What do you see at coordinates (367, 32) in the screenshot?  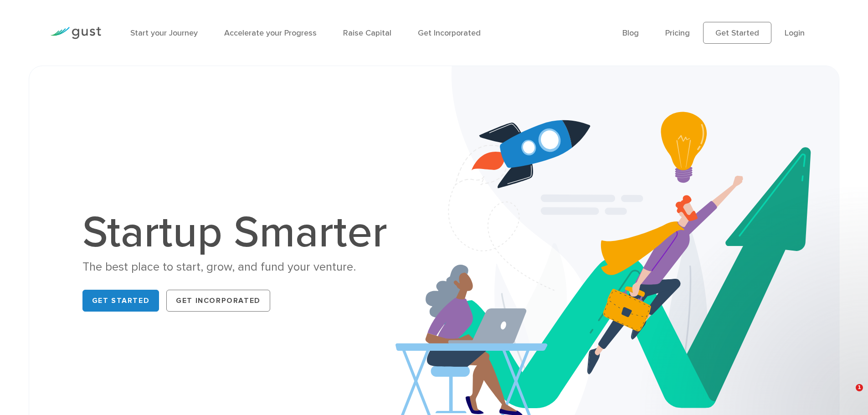 I see `a: Raise Capital` at bounding box center [367, 32].